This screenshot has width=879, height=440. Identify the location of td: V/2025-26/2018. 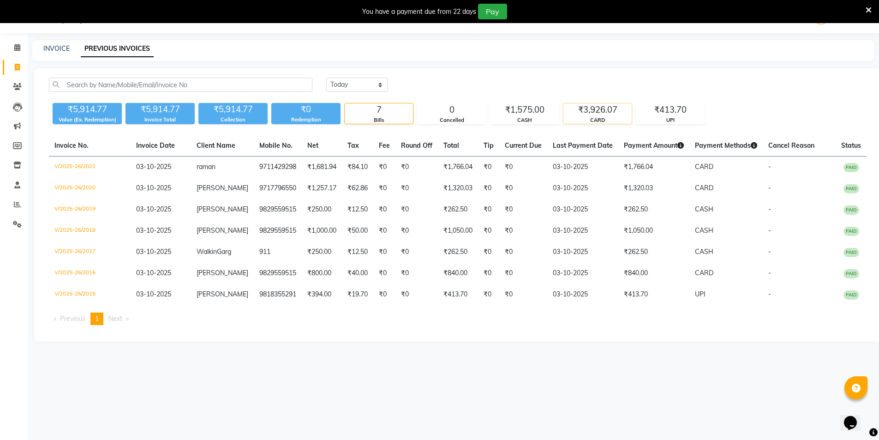
(90, 231).